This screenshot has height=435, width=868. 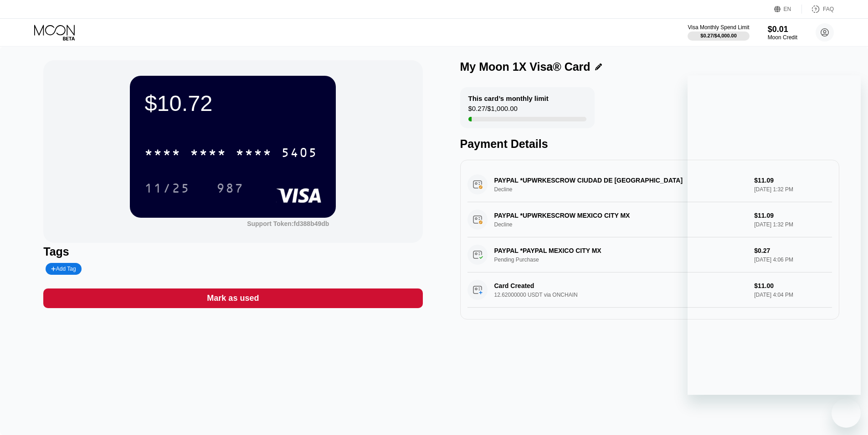 I want to click on div: 5405, so click(x=300, y=154).